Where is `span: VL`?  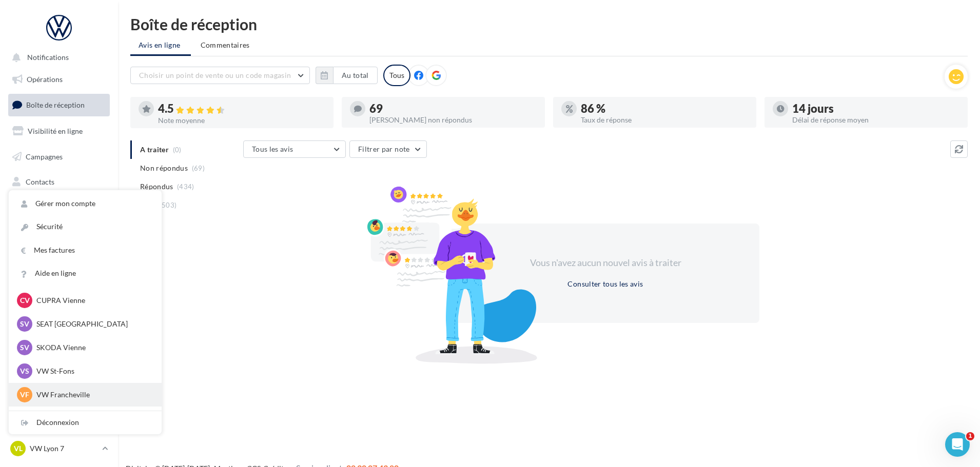 span: VL is located at coordinates (18, 449).